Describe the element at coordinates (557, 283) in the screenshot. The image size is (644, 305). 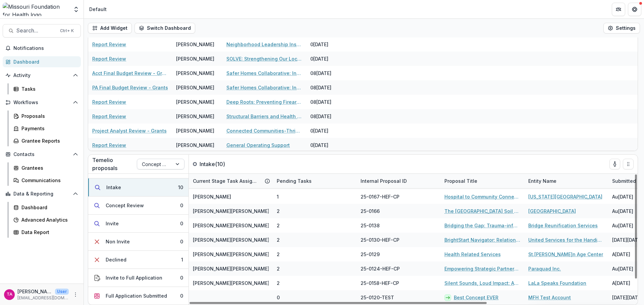
I see `a: LaLa Speaks Foundation` at that location.